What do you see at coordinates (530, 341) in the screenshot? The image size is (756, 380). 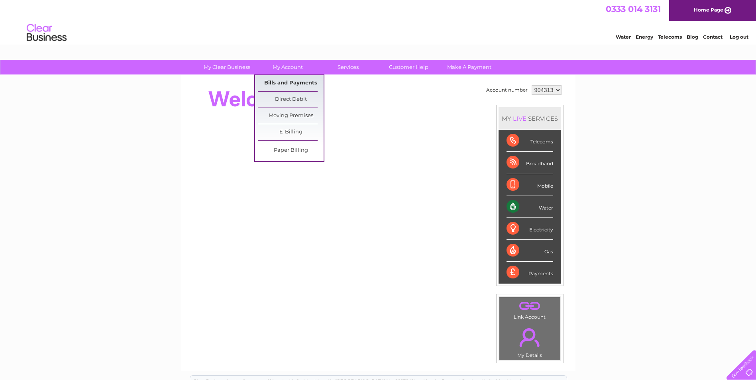 I see `td: My Details` at bounding box center [530, 341].